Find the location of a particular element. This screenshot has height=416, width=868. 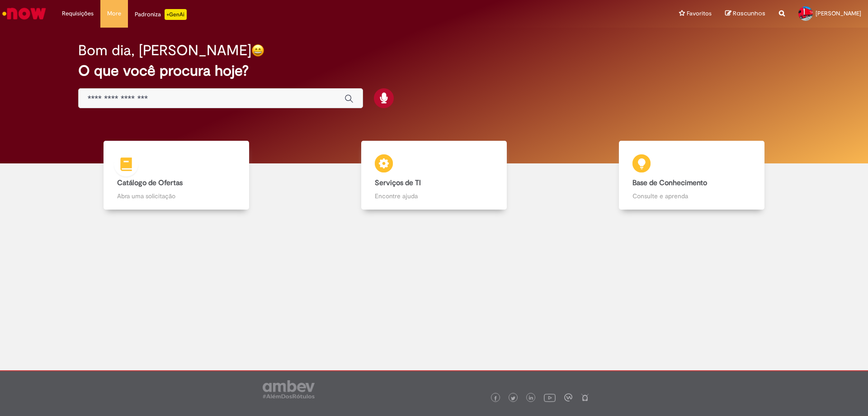

span: Favoritos is located at coordinates (699, 14).